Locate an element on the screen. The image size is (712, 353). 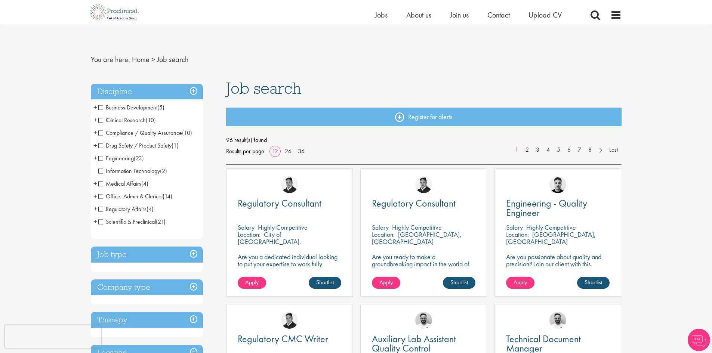
p: Are you passionate about quality and precision? Join our client with this engineering role and he... is located at coordinates (558, 268).